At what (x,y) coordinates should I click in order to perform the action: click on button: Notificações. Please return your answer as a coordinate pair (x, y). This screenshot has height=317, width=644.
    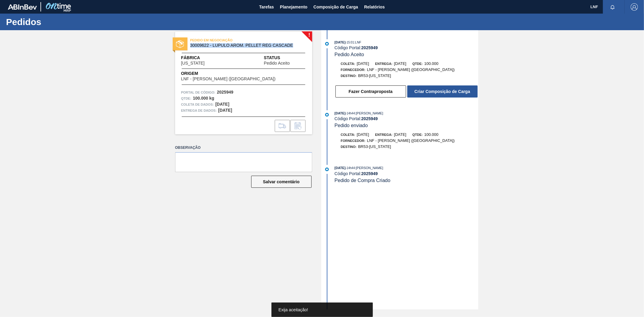
    Looking at the image, I should click on (612, 7).